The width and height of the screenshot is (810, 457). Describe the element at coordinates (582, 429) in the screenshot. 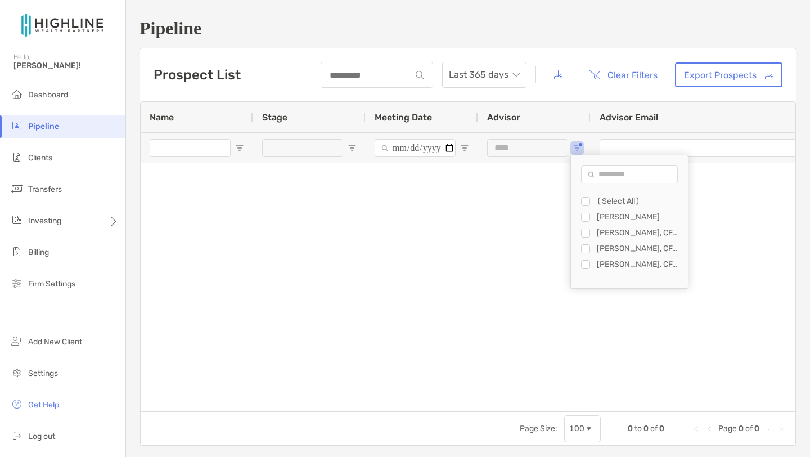

I see `div: Page Size` at that location.